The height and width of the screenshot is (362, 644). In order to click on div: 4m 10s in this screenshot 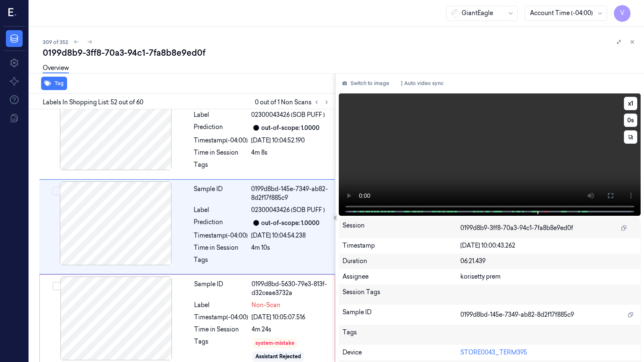, I will do `click(291, 248)`.